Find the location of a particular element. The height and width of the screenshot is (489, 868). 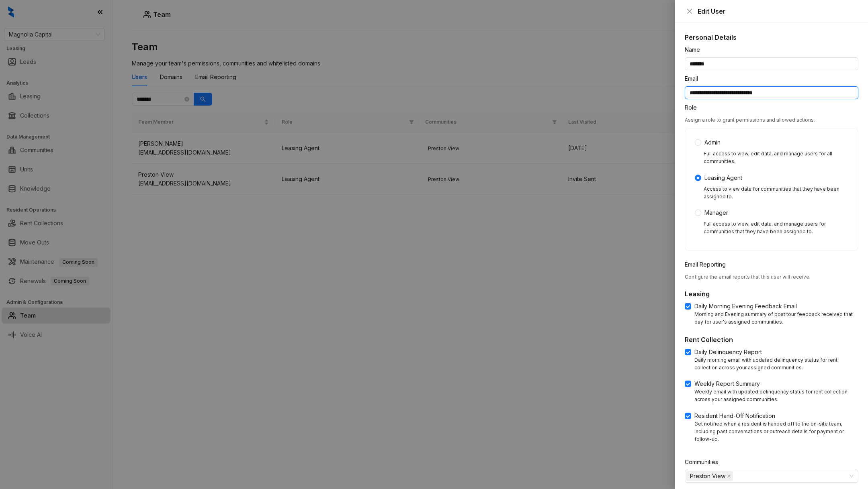

span: Leasing Agent is located at coordinates (723, 178).